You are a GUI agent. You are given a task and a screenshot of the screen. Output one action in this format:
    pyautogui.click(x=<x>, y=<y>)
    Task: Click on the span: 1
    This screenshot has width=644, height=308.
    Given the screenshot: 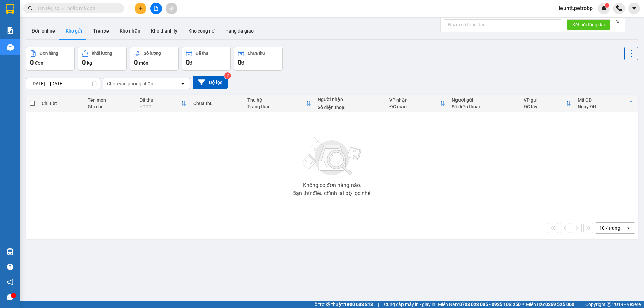 What is the action you would take?
    pyautogui.click(x=606, y=5)
    